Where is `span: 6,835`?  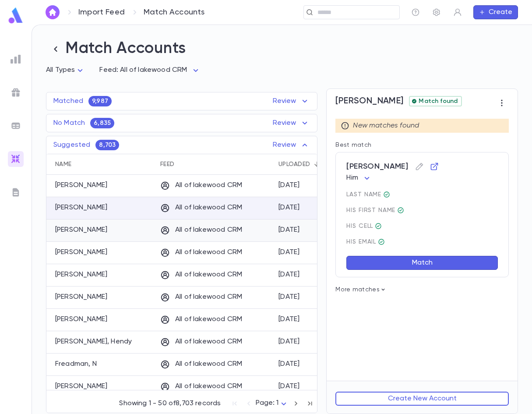 span: 6,835 is located at coordinates (102, 123).